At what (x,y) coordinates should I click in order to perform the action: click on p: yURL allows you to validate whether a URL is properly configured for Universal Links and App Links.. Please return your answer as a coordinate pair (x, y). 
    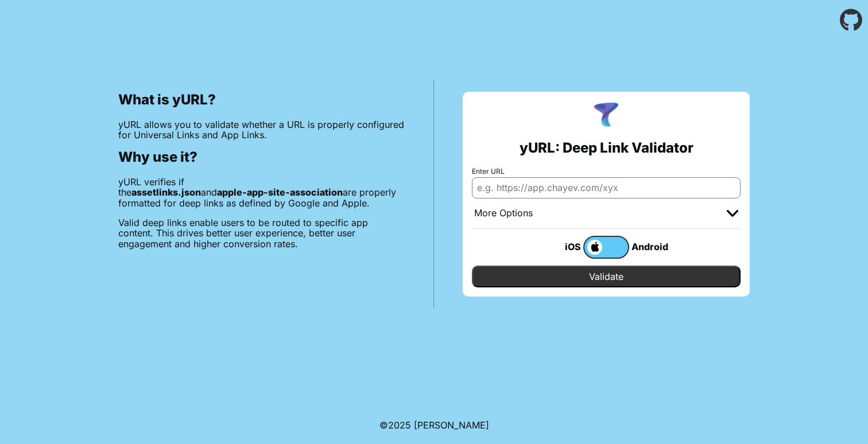
    Looking at the image, I should click on (261, 130).